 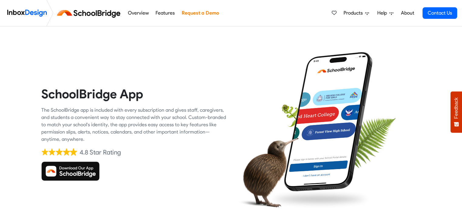 What do you see at coordinates (408, 13) in the screenshot?
I see `a: About` at bounding box center [408, 13].